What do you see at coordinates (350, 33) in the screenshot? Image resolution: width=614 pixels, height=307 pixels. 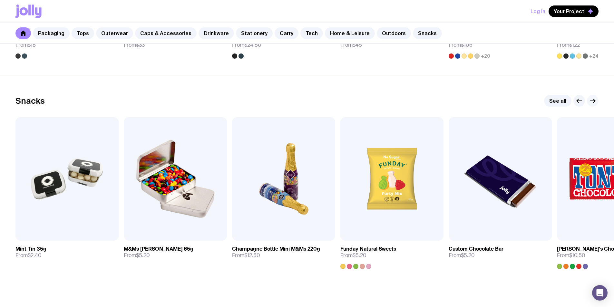 I see `a: Home & Leisure` at bounding box center [350, 33].